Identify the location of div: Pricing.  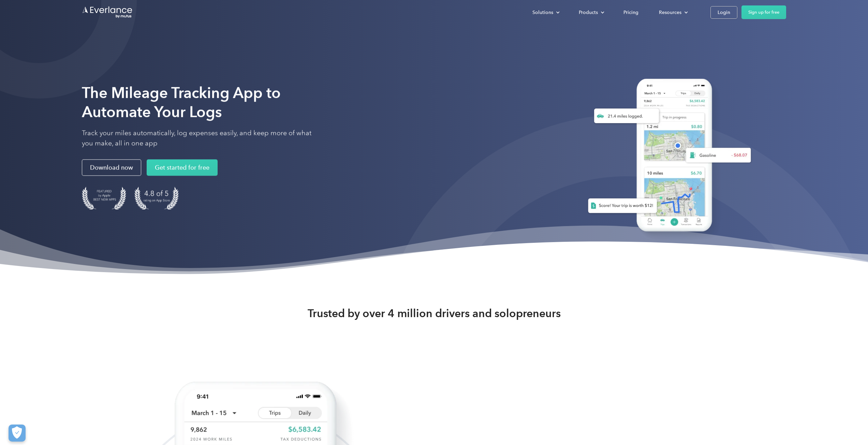
(631, 12).